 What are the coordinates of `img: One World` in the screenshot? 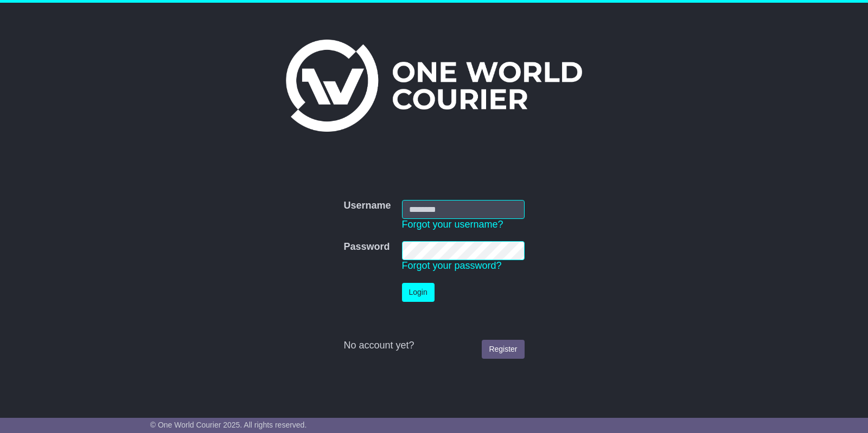 It's located at (434, 86).